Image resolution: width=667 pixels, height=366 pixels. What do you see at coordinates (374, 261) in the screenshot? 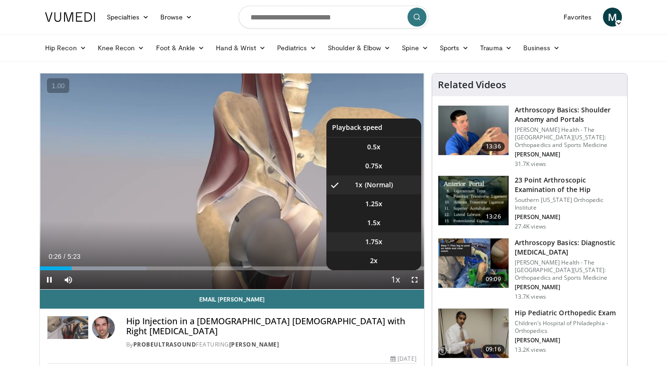
I see `span: 2x` at bounding box center [374, 261].